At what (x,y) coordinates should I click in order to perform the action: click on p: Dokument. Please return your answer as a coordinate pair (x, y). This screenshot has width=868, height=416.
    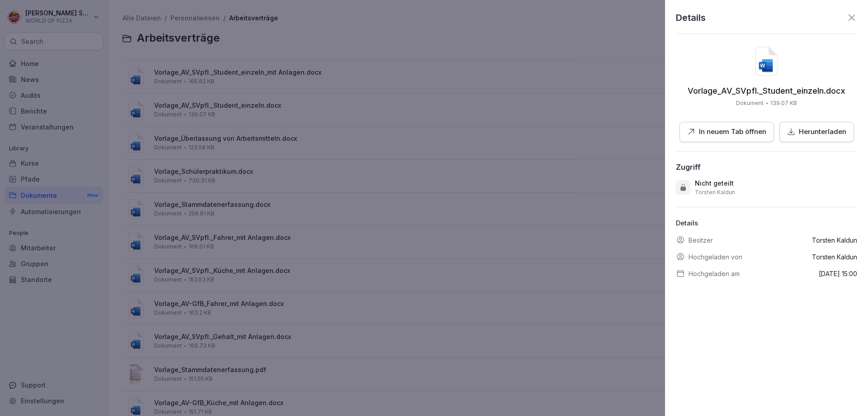
    Looking at the image, I should click on (750, 103).